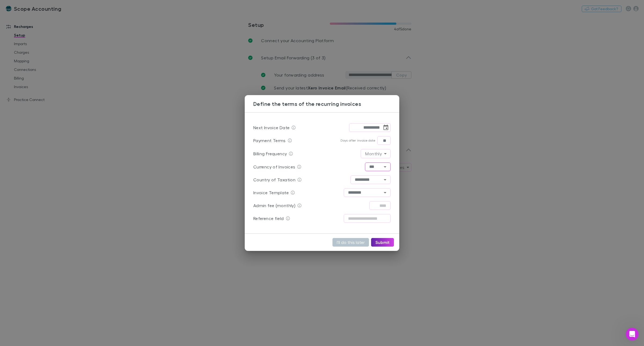 Image resolution: width=644 pixels, height=346 pixels. I want to click on p: Days after invoice date, so click(358, 140).